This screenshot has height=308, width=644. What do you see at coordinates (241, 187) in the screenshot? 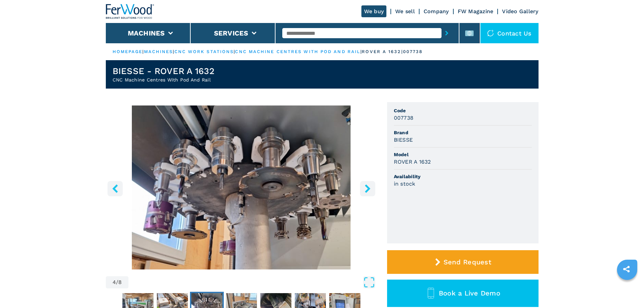
I see `div: Go to Slide 4` at bounding box center [241, 187].